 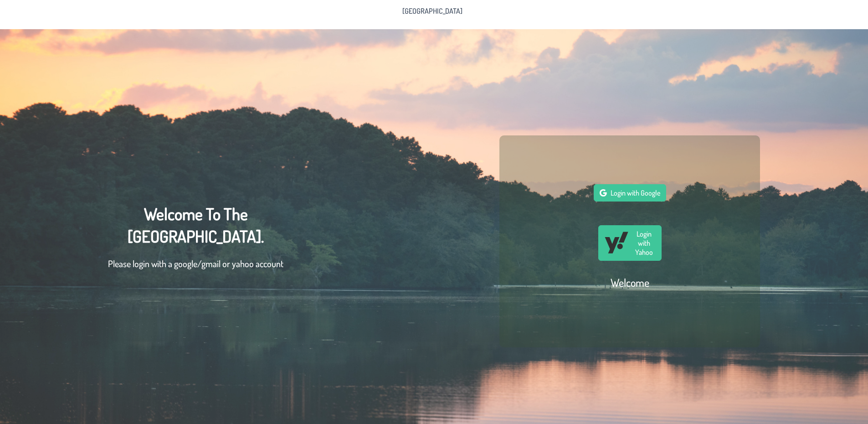 What do you see at coordinates (196, 263) in the screenshot?
I see `p: Please login with a google/gmail or yahoo account` at bounding box center [196, 263].